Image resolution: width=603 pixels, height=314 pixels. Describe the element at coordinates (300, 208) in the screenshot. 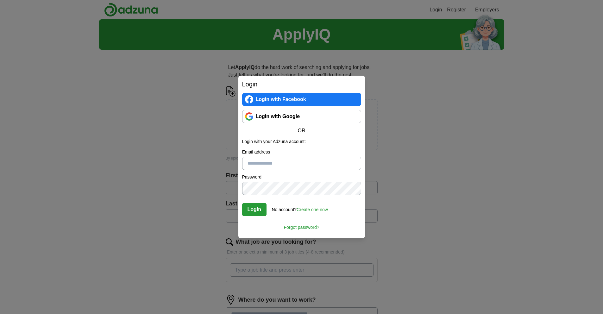

I see `div: No account?` at that location.